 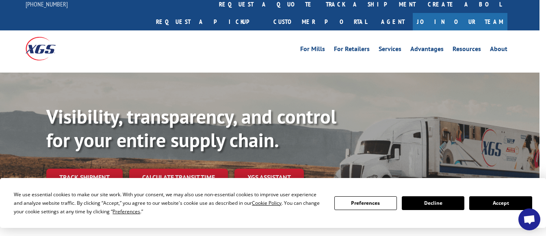 I want to click on a: For Retailers, so click(x=352, y=50).